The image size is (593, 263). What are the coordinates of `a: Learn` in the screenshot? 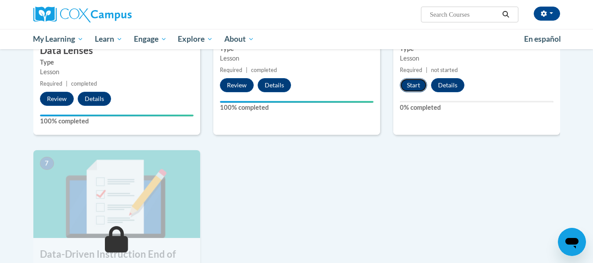 It's located at (108, 39).